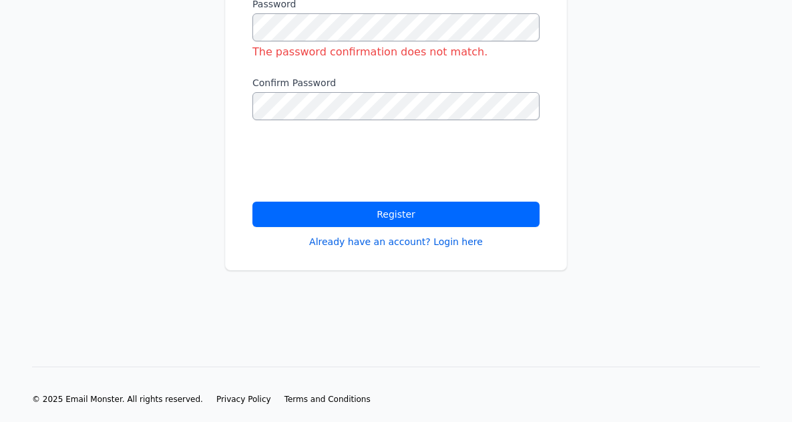  Describe the element at coordinates (396, 214) in the screenshot. I see `button: Register` at that location.